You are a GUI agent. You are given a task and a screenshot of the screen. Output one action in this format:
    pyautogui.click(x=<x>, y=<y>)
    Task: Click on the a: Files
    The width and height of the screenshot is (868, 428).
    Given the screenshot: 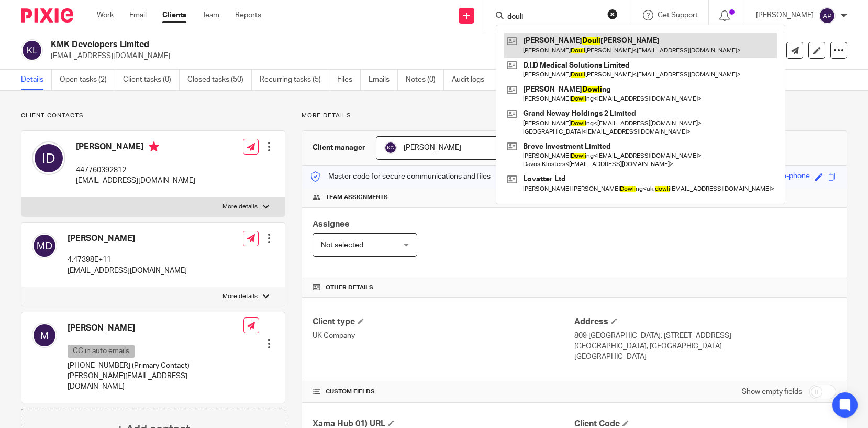 What is the action you would take?
    pyautogui.click(x=349, y=80)
    